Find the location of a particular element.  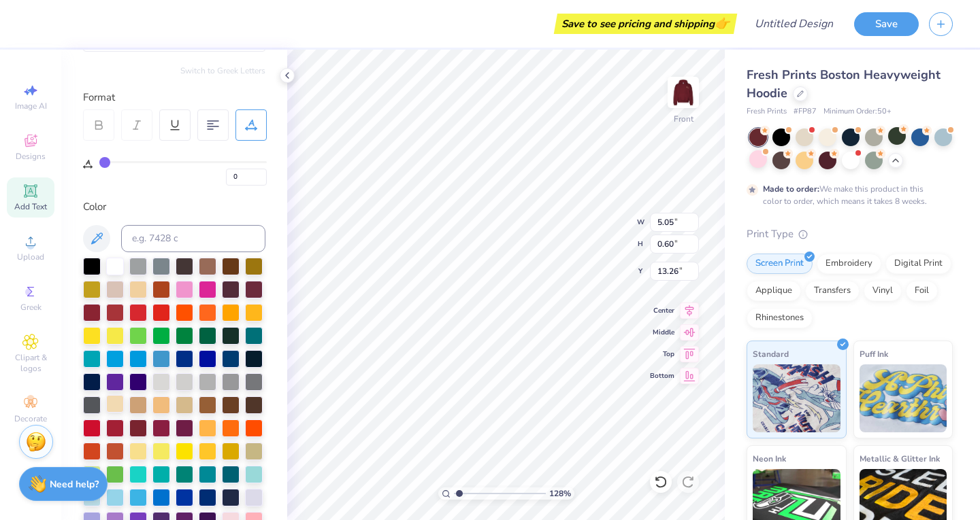

span: Metallic & Glitter Ink is located at coordinates (900, 458).